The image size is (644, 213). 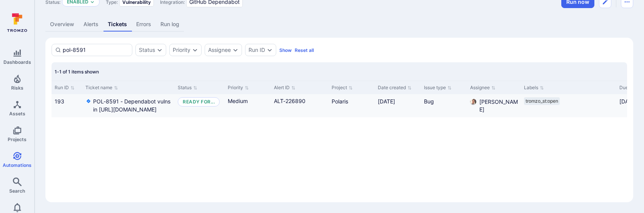 I want to click on a: Run log, so click(x=170, y=24).